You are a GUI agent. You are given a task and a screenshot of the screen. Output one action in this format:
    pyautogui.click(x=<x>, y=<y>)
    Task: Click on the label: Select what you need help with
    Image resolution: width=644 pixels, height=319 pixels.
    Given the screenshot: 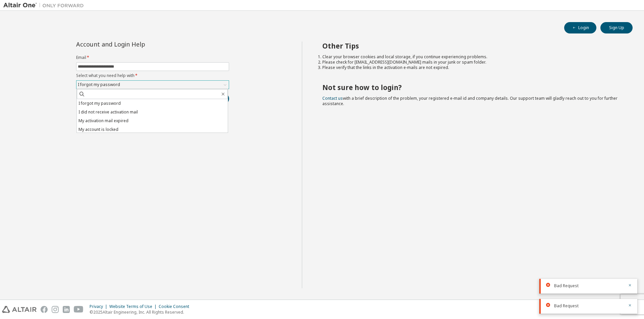 What is the action you would take?
    pyautogui.click(x=152, y=76)
    